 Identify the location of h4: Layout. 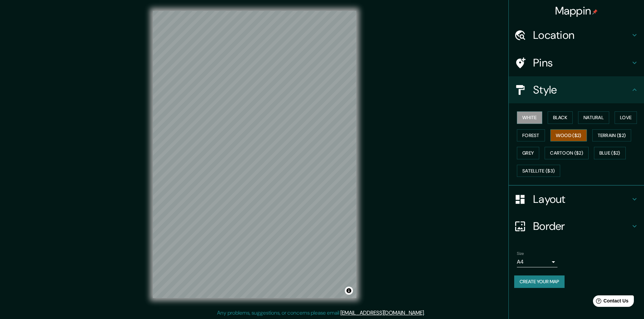
(582, 199).